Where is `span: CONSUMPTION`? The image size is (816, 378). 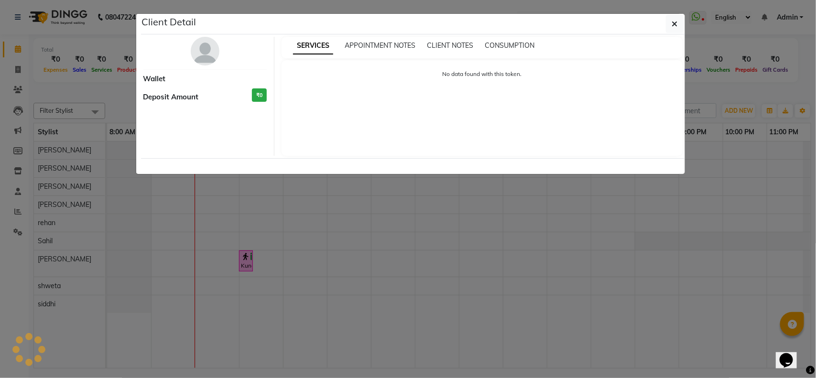
span: CONSUMPTION is located at coordinates (509, 45).